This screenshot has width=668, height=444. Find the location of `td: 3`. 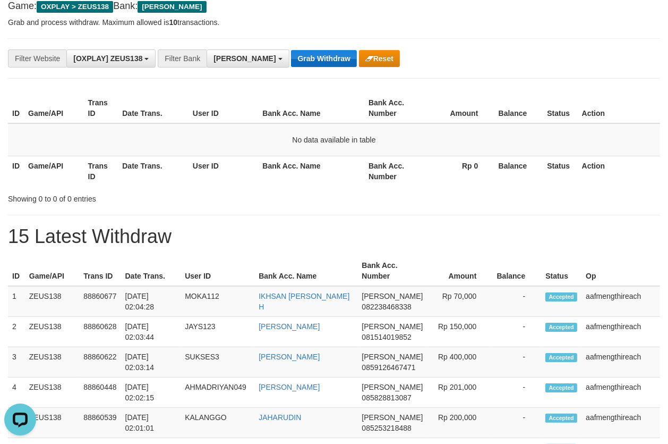

td: 3 is located at coordinates (16, 362).